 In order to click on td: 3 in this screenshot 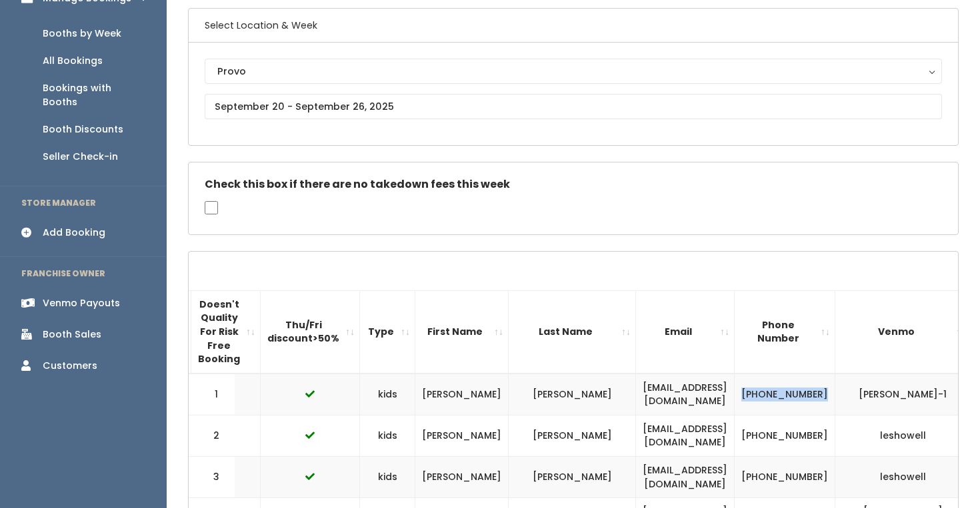, I will do `click(212, 478)`.